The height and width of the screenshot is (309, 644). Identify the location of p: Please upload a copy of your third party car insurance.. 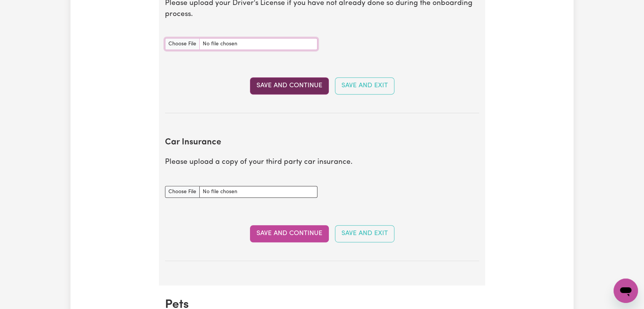
(322, 163).